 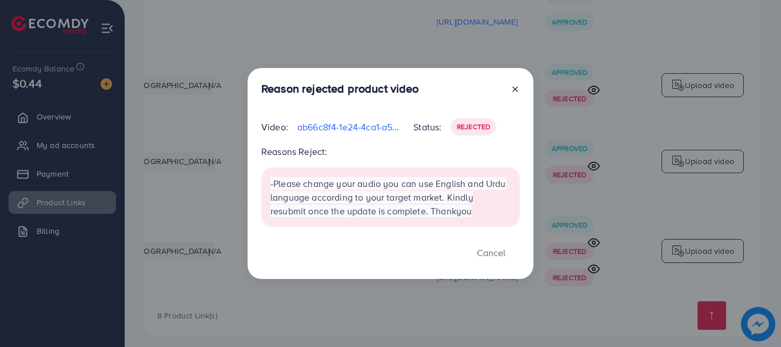 What do you see at coordinates (274, 127) in the screenshot?
I see `p: Video:` at bounding box center [274, 127].